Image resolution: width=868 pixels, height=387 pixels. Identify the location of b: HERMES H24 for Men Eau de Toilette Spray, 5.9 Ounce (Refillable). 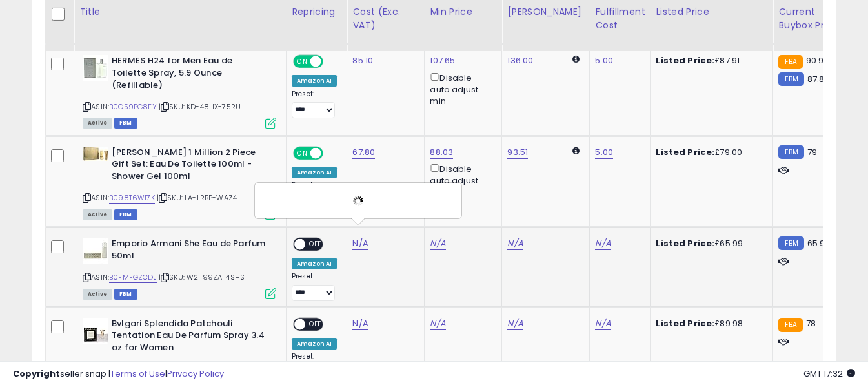
(189, 74).